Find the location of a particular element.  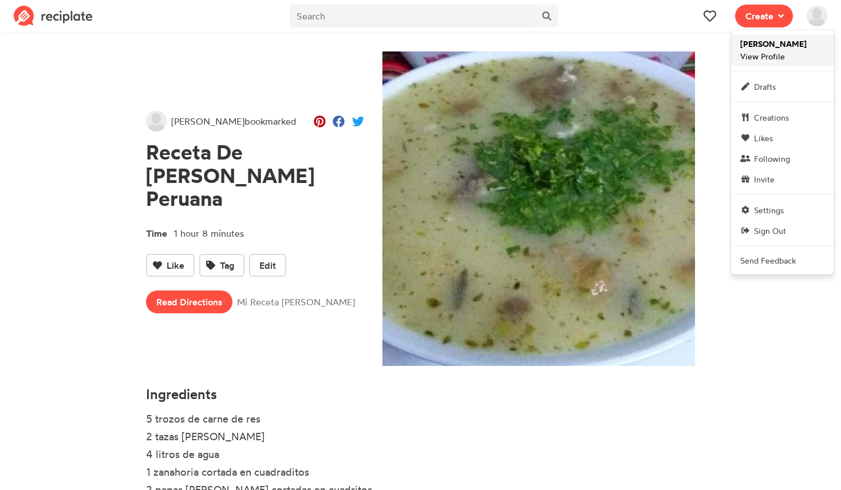

li: 4 litros de agua is located at coordinates (327, 456).